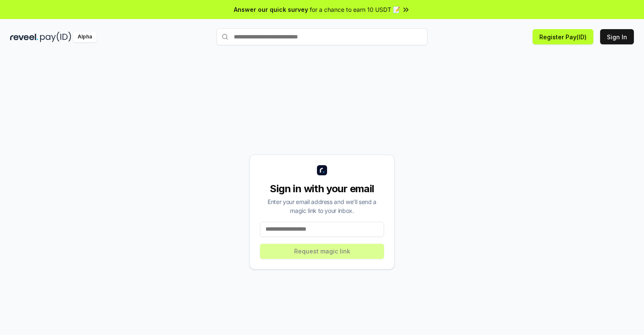 The width and height of the screenshot is (644, 335). I want to click on div: Enter your email address and we’ll send a magic link to your inbox., so click(322, 206).